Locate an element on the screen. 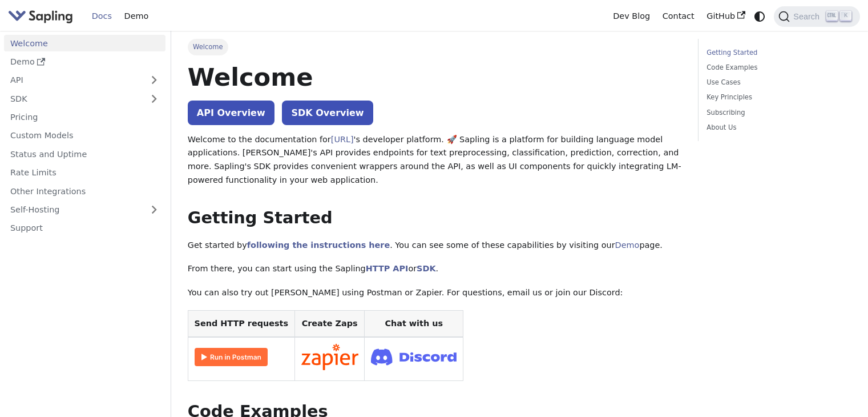 The image size is (868, 417). a: Key Principles is located at coordinates (777, 97).